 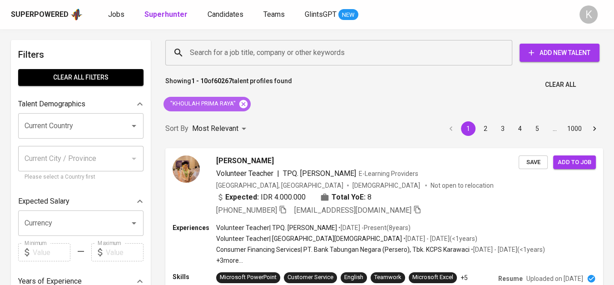 I want to click on b: 1 - 10, so click(x=199, y=81).